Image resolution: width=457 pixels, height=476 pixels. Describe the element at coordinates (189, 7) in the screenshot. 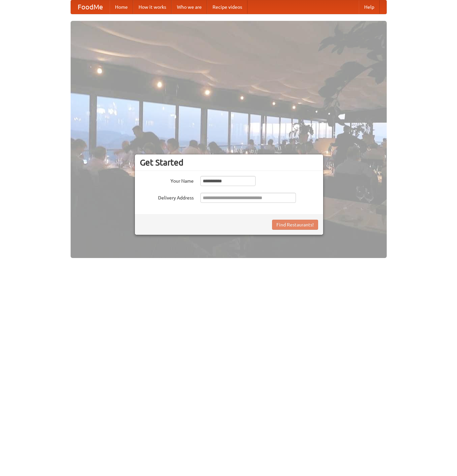

I see `a: Who we are` at that location.